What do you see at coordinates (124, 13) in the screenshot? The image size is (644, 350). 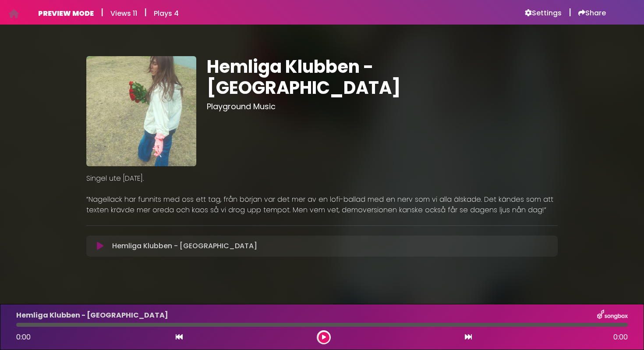 I see `h6: Views 11` at bounding box center [124, 13].